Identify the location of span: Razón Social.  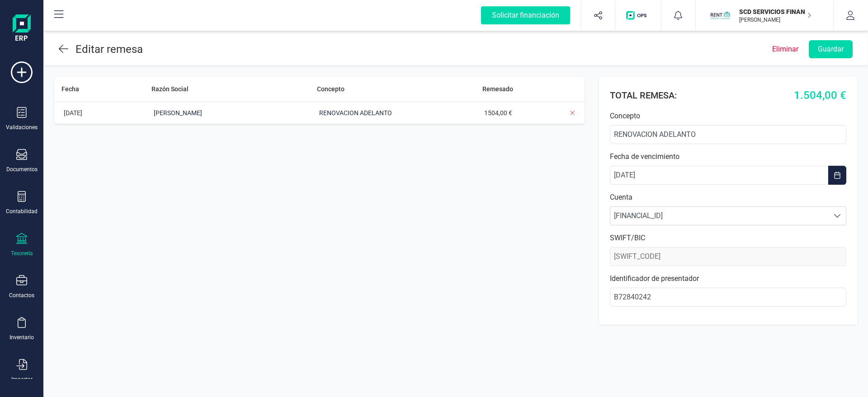
(170, 89).